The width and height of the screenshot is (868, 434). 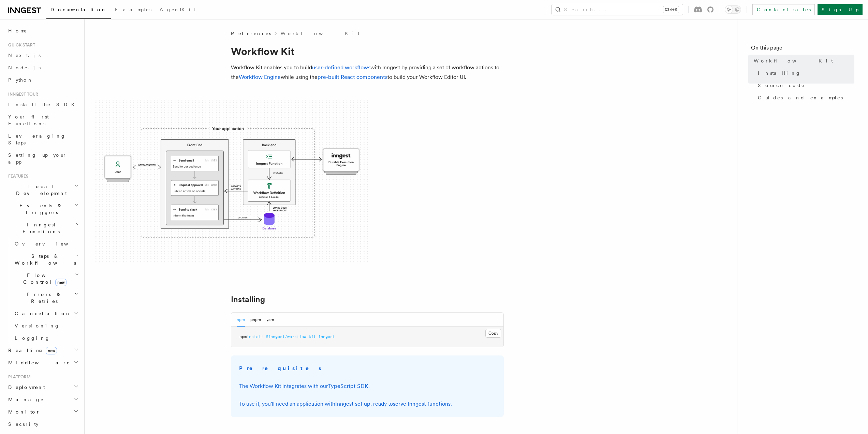 What do you see at coordinates (43, 209) in the screenshot?
I see `button: Events & Triggers` at bounding box center [43, 209].